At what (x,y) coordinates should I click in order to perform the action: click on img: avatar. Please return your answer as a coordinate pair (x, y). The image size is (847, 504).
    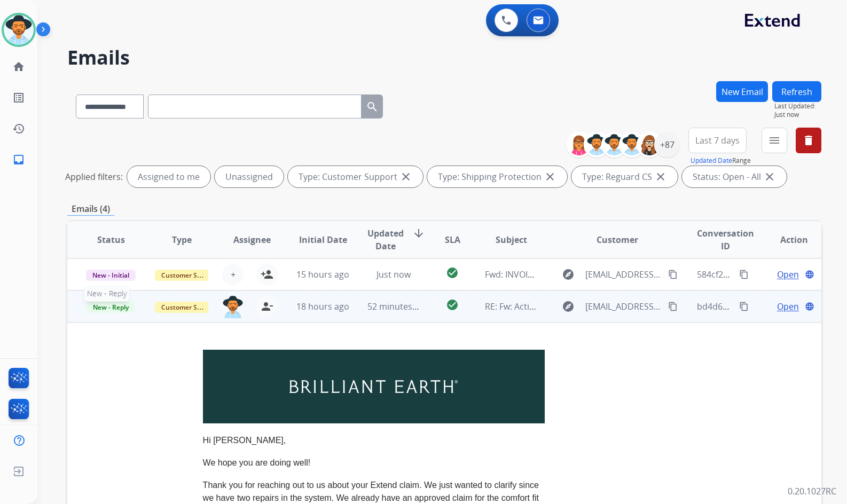
    Looking at the image, I should click on (18, 30).